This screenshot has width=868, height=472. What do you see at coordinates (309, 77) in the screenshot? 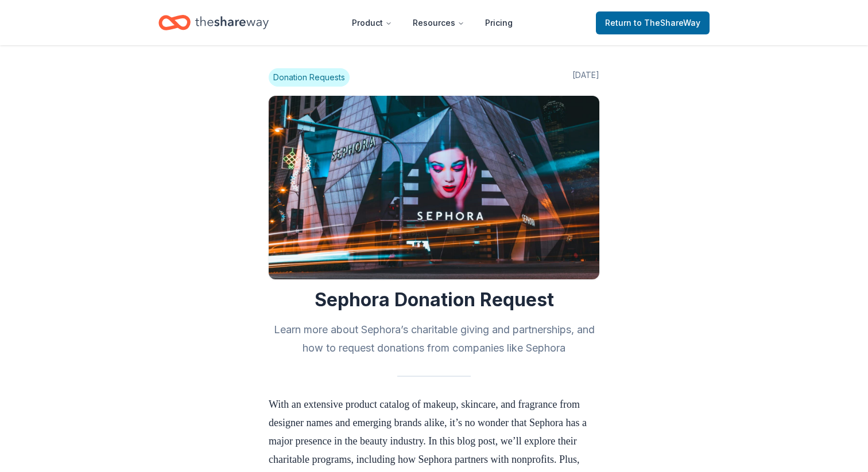
I see `span: Donation Requests` at bounding box center [309, 77].